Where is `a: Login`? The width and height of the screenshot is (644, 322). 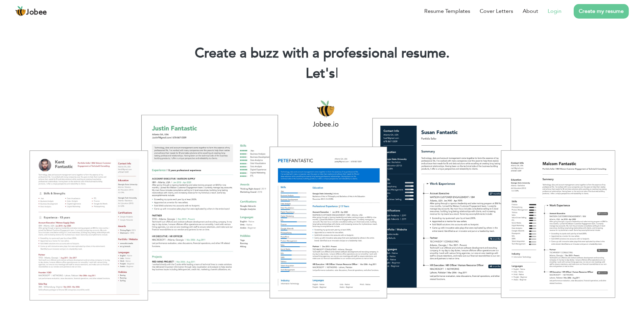 a: Login is located at coordinates (555, 11).